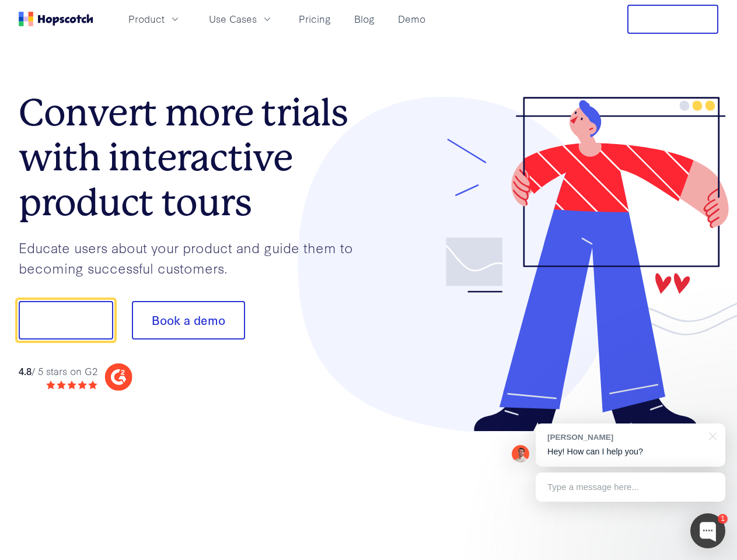 The width and height of the screenshot is (737, 560). What do you see at coordinates (630, 451) in the screenshot?
I see `p: Hey! How can I help you?` at bounding box center [630, 451].